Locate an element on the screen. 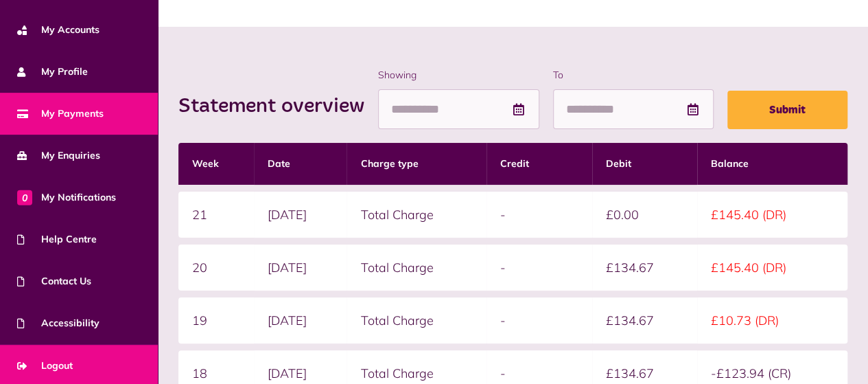 Image resolution: width=868 pixels, height=384 pixels. th: Debit is located at coordinates (645, 163).